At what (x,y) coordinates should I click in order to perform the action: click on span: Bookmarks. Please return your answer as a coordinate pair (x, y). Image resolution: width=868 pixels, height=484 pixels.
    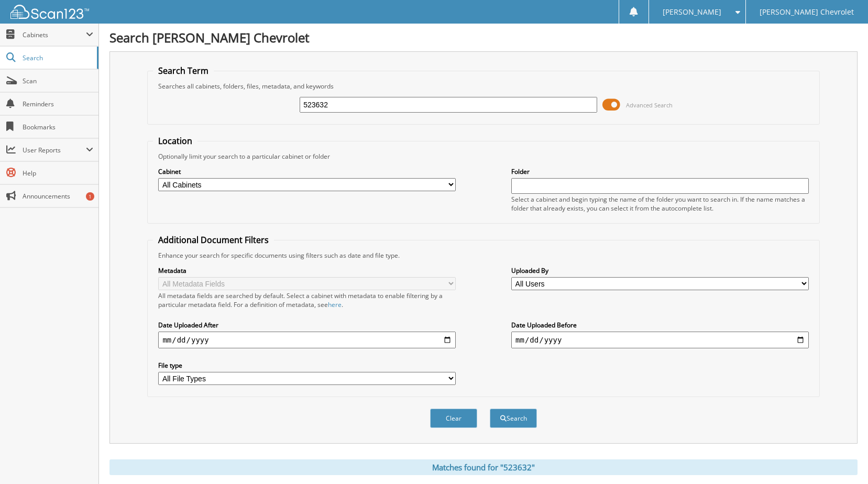
    Looking at the image, I should click on (58, 127).